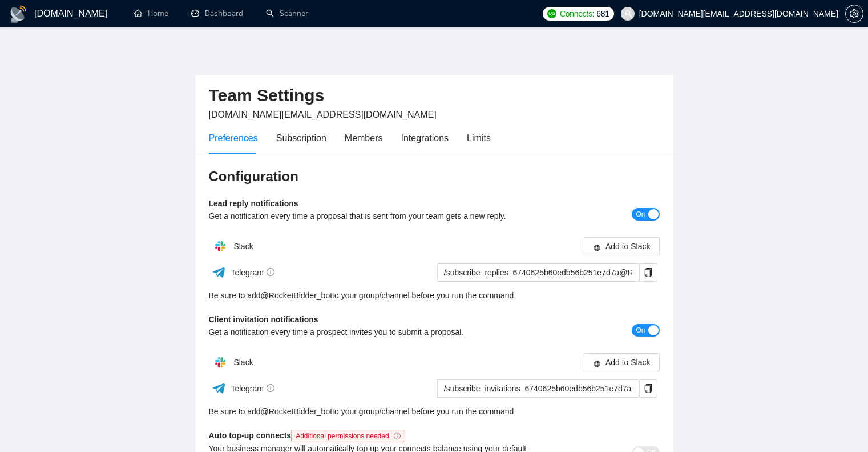  I want to click on img: upwork-logo.png, so click(552, 14).